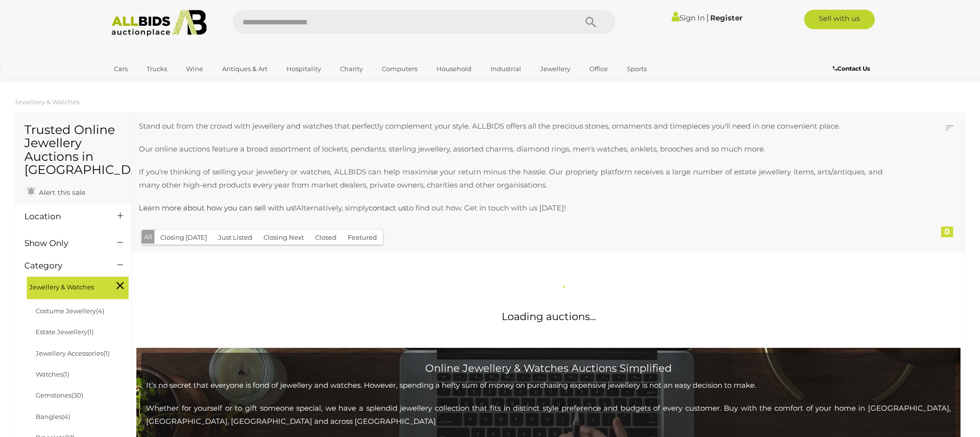 The height and width of the screenshot is (437, 980). I want to click on div: 0, so click(947, 232).